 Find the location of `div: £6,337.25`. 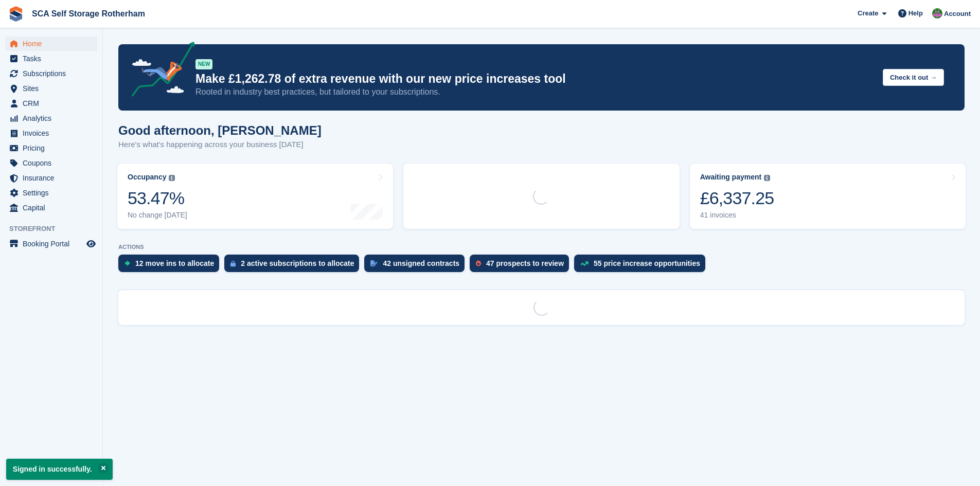

div: £6,337.25 is located at coordinates (738, 198).